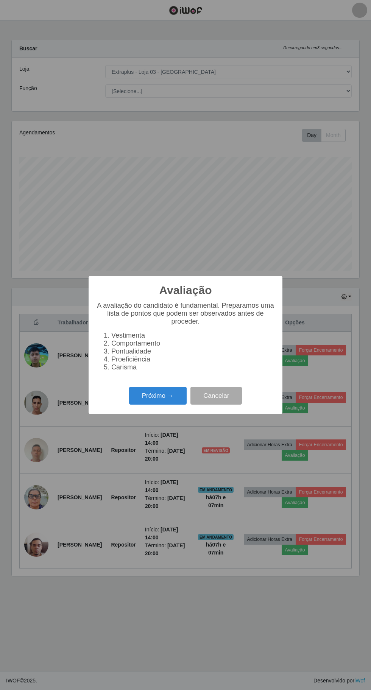 This screenshot has height=690, width=371. Describe the element at coordinates (193, 359) in the screenshot. I see `li: Proeficiência` at that location.